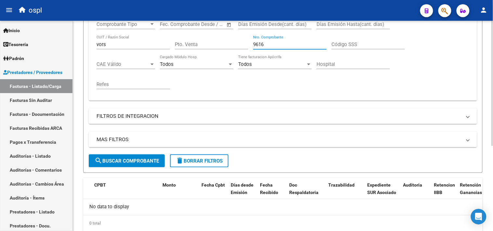 The height and width of the screenshot is (231, 493). Describe the element at coordinates (180, 161) in the screenshot. I see `mat-icon: delete` at that location.